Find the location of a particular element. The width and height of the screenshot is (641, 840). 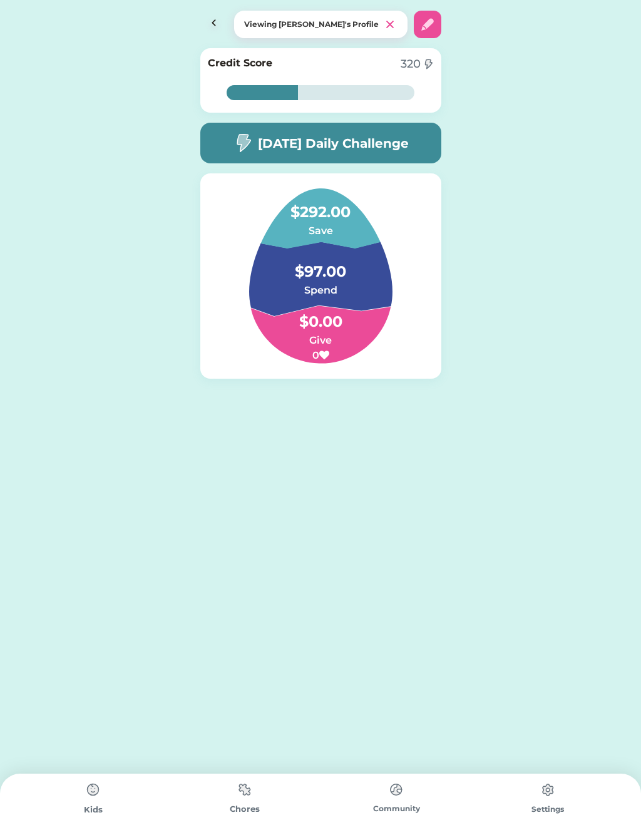

h6: 0 is located at coordinates (320, 356).